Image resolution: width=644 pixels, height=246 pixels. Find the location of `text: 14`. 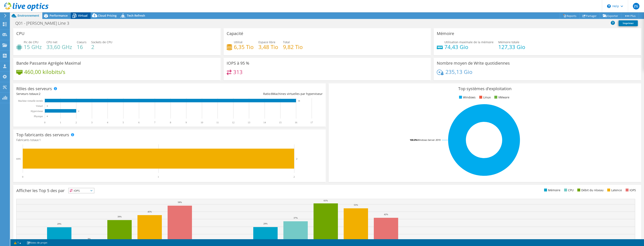

text: 14 is located at coordinates (265, 123).